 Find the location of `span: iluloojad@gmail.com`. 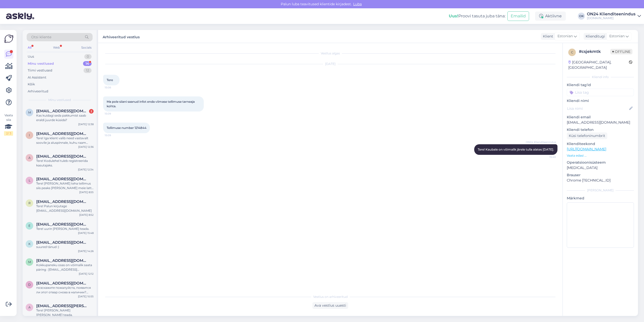

span: iluloojad@gmail.com is located at coordinates (62, 134).